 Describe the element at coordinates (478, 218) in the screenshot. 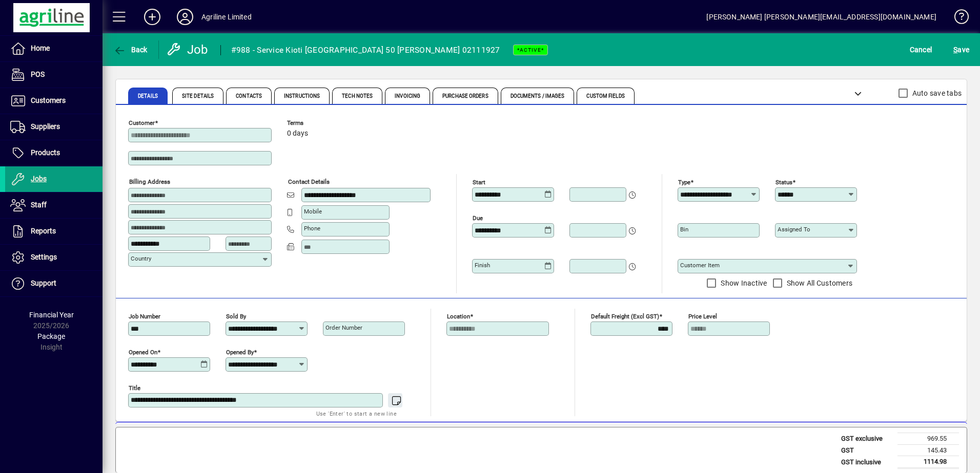

I see `mat-label: Due` at that location.